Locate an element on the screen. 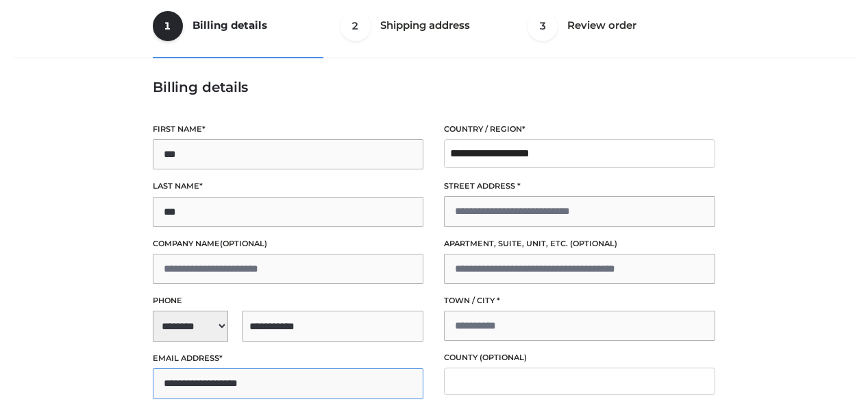  label: Country / Region is located at coordinates (580, 129).